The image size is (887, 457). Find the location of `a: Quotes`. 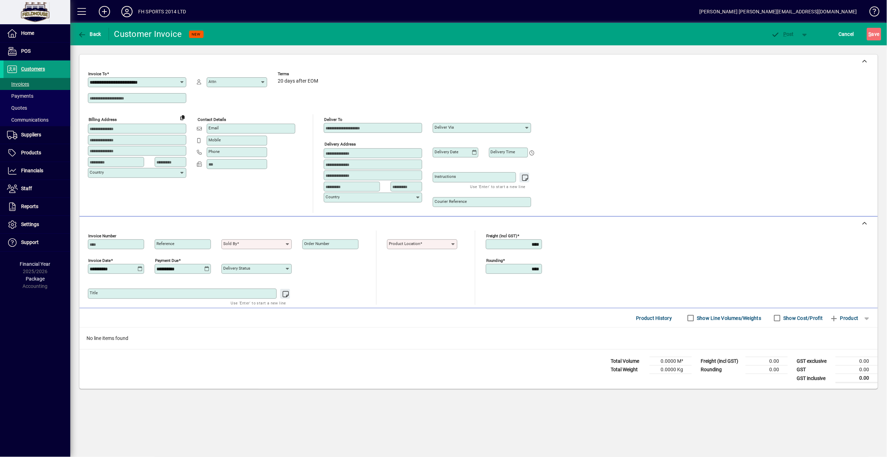

a: Quotes is located at coordinates (37, 108).